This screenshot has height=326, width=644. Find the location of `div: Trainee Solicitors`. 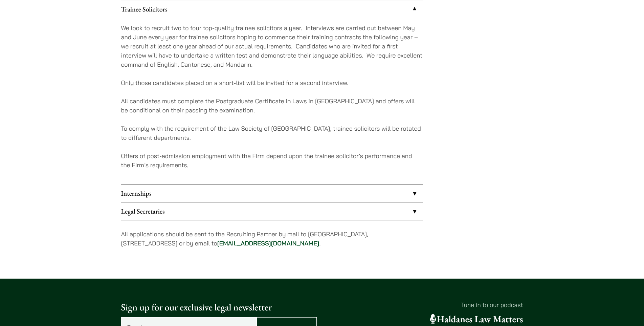

div: Trainee Solicitors is located at coordinates (272, 101).